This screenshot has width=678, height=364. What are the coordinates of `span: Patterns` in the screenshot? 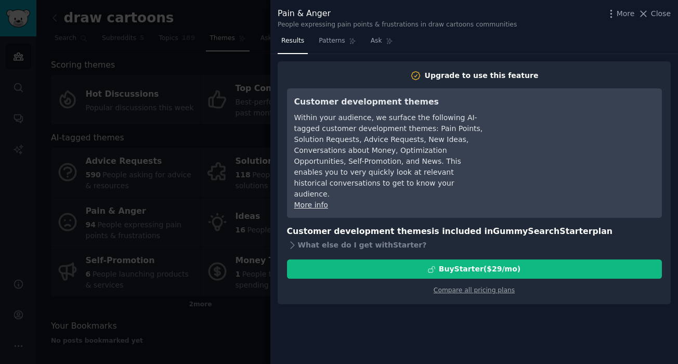 It's located at (332, 41).